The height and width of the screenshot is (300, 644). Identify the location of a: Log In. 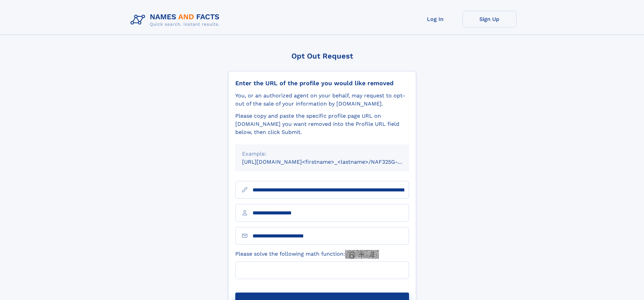
(435, 19).